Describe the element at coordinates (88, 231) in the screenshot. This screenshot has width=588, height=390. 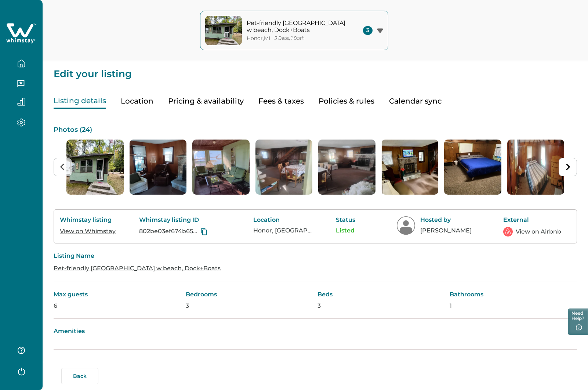
I see `a: View on Whimstay` at that location.